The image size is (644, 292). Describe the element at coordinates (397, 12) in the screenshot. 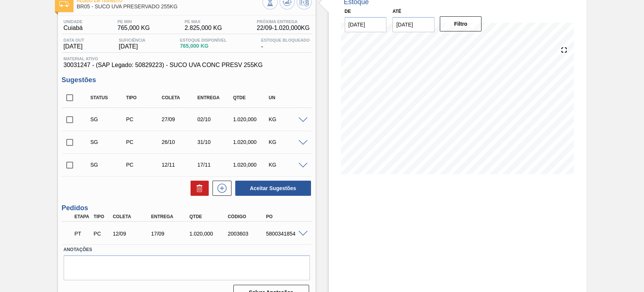

I see `label: Até` at that location.